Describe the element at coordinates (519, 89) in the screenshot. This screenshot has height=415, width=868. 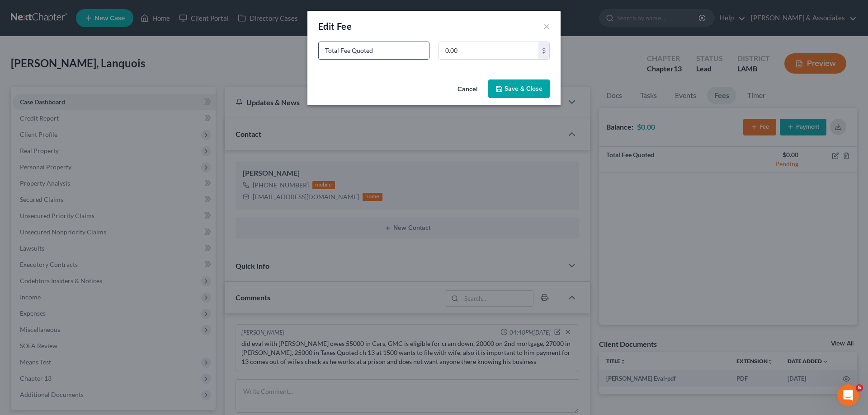
I see `button: Save & Close` at that location.